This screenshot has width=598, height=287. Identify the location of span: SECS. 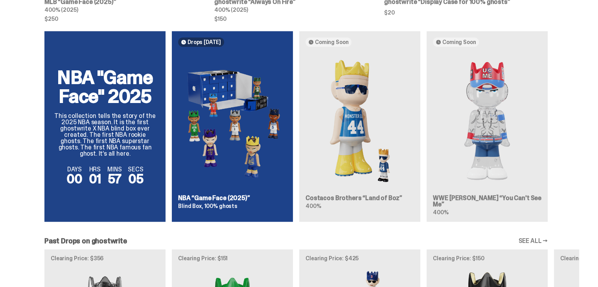
(135, 169).